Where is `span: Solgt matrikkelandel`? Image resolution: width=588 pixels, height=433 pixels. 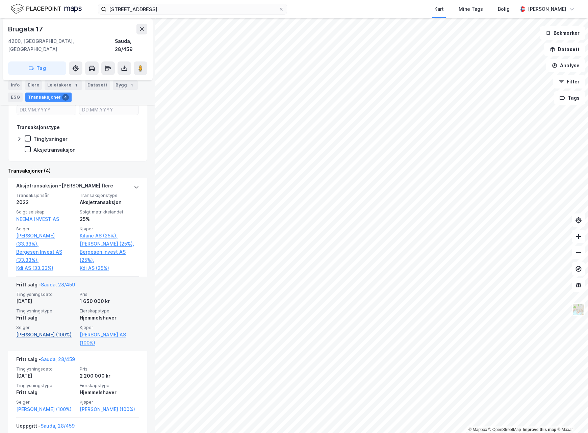
span: Solgt matrikkelandel is located at coordinates (109, 212).